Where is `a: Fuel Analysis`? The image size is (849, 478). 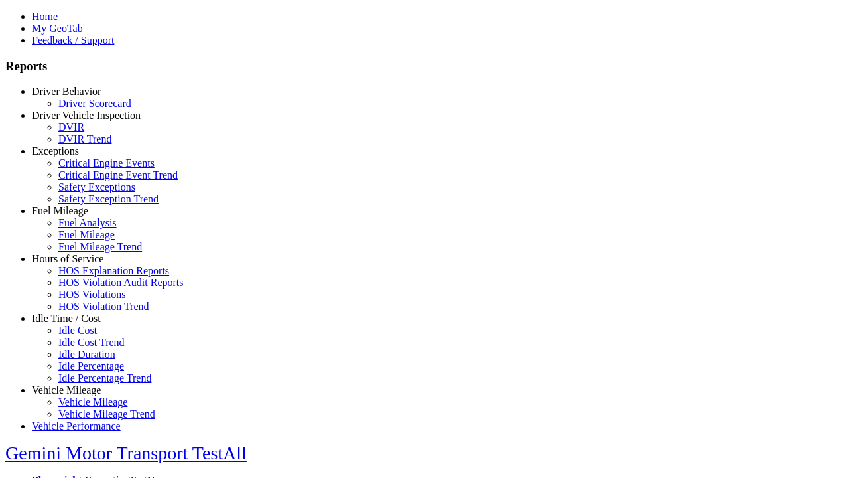 a: Fuel Analysis is located at coordinates (88, 222).